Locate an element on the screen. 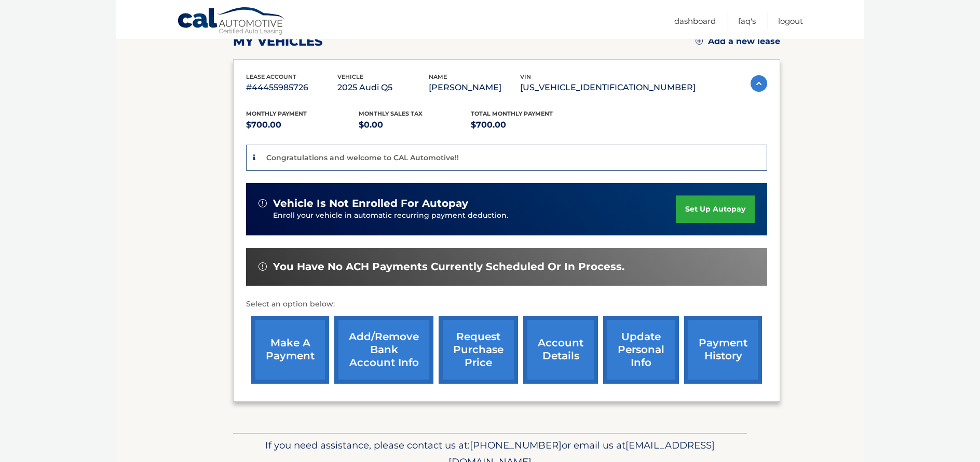 This screenshot has height=462, width=980. img: accordion-active.svg is located at coordinates (759, 83).